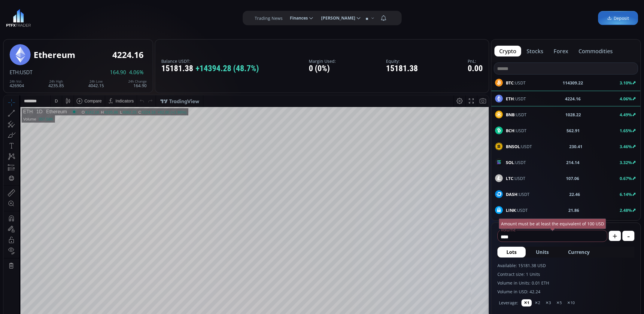 This screenshot has height=314, width=644. Describe the element at coordinates (626, 114) in the screenshot. I see `b: 4.49%` at that location.